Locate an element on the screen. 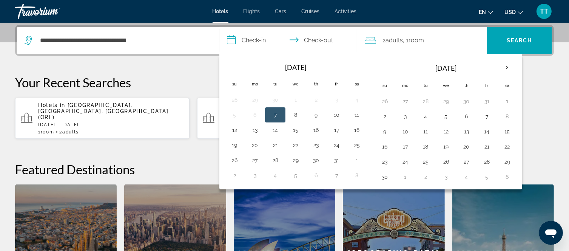  span: 1 is located at coordinates (46, 132).